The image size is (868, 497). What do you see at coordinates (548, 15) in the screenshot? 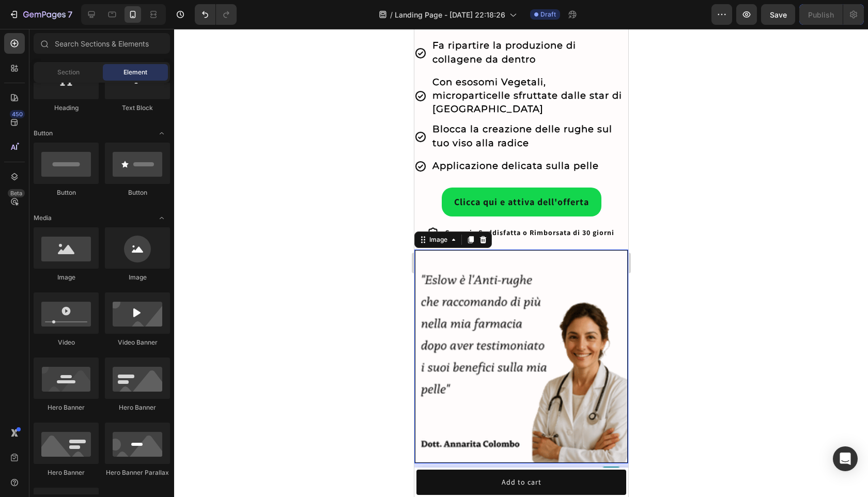
I see `span: Draft` at bounding box center [548, 15].